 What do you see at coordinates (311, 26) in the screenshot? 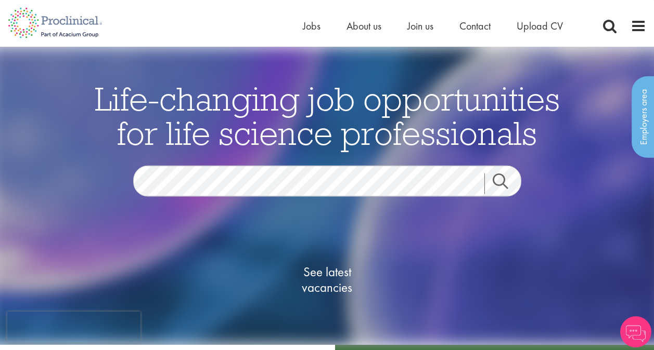
I see `span: Jobs` at bounding box center [311, 26].